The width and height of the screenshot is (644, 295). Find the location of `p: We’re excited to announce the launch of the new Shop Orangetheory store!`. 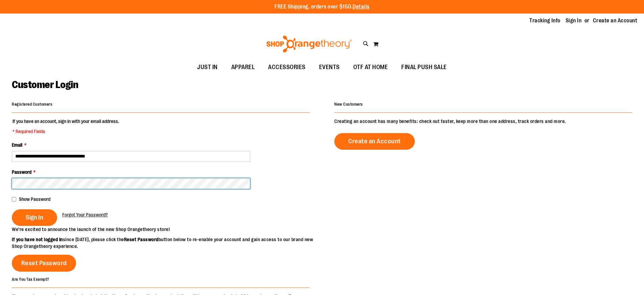

p: We’re excited to announce the launch of the new Shop Orangetheory store! is located at coordinates (167, 229).